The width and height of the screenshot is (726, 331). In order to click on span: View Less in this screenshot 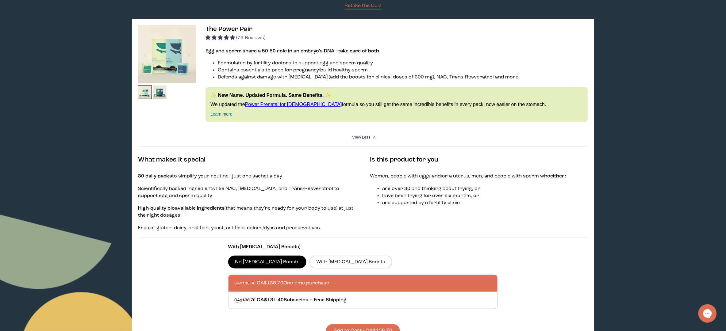, I will do `click(361, 137)`.